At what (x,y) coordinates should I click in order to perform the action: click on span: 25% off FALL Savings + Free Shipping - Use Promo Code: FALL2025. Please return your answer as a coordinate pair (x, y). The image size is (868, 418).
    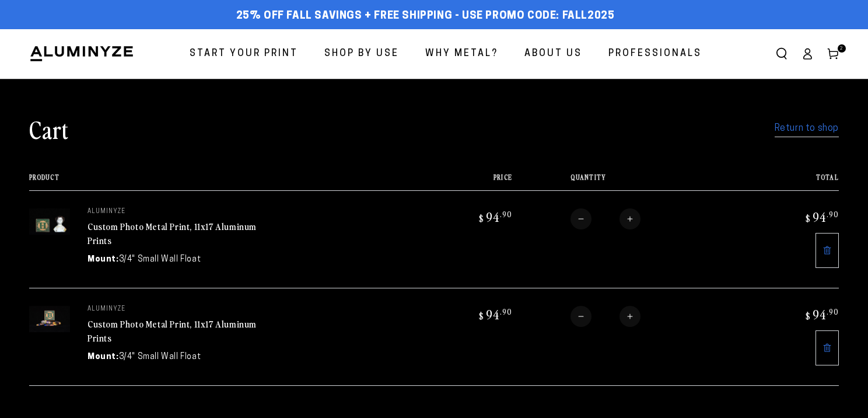
    Looking at the image, I should click on (426, 16).